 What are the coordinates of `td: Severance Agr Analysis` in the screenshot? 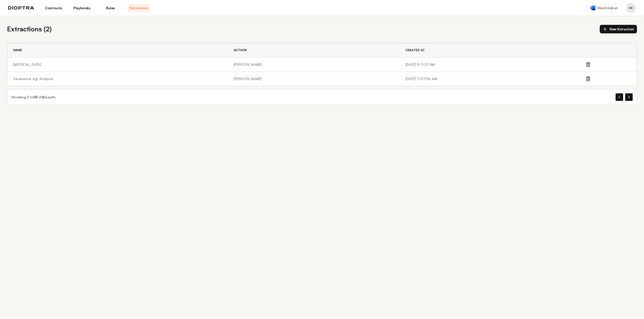 It's located at (117, 79).